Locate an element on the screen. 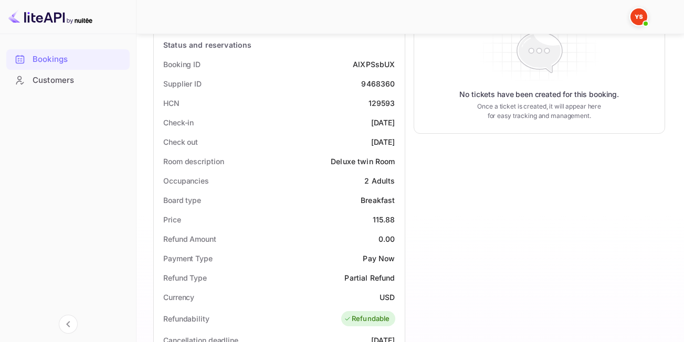 The width and height of the screenshot is (684, 342). div: Status and reservations is located at coordinates (207, 45).